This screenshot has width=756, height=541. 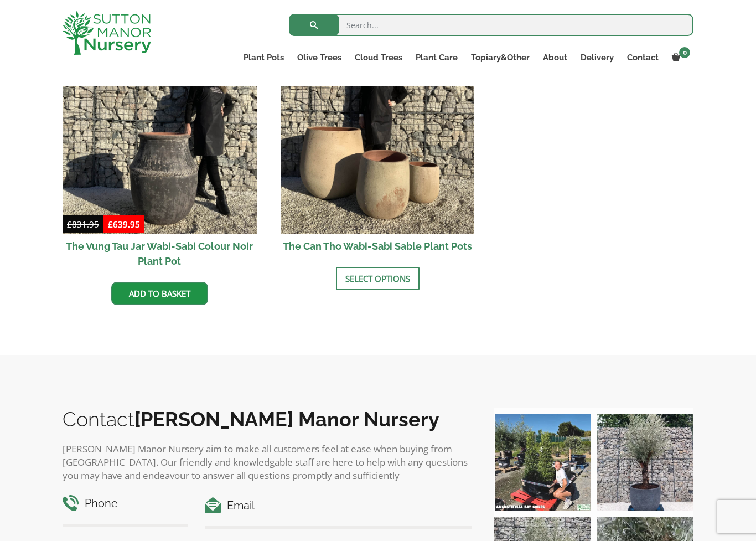 I want to click on a: Cloud Trees, so click(x=379, y=57).